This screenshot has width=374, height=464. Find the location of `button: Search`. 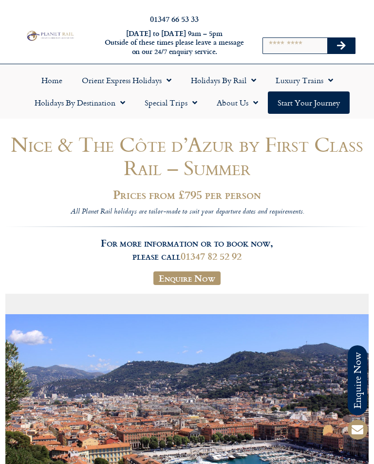

button: Search is located at coordinates (341, 46).